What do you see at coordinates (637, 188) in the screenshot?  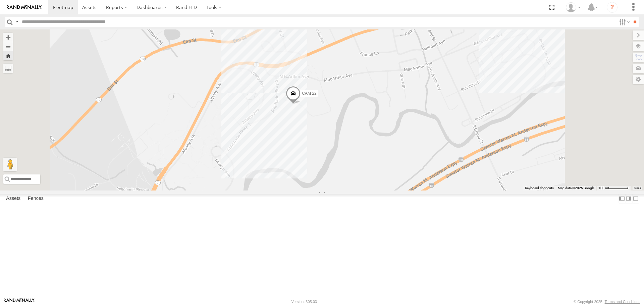 I see `a: Terms` at bounding box center [637, 188].